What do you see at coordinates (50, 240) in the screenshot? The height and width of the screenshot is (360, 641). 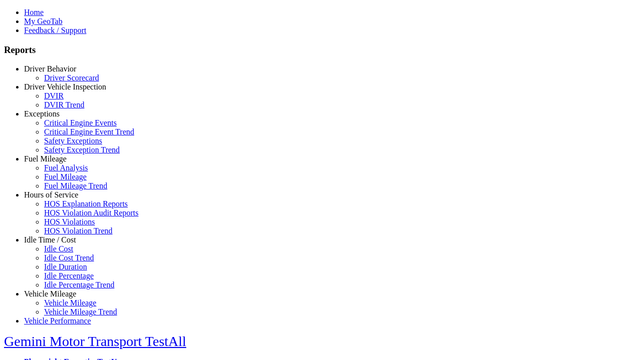 I see `a: Idle Time / Cost` at bounding box center [50, 240].